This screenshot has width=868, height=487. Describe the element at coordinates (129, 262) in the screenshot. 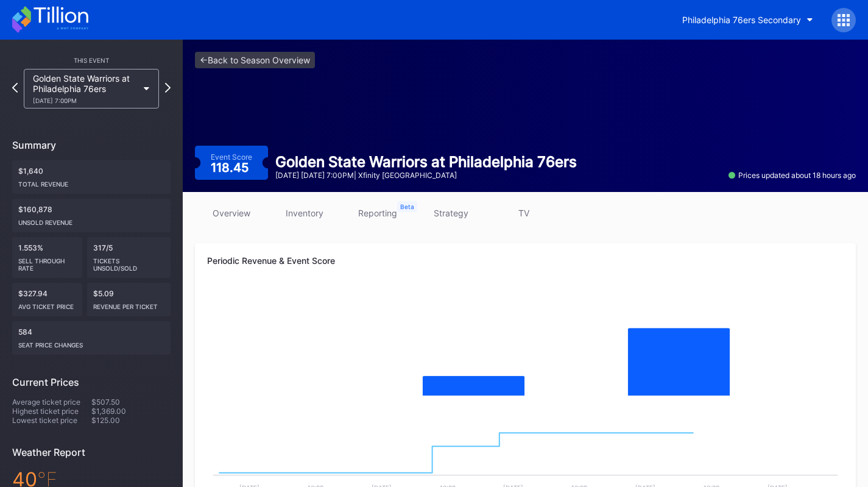

I see `div: Tickets Unsold/Sold` at that location.